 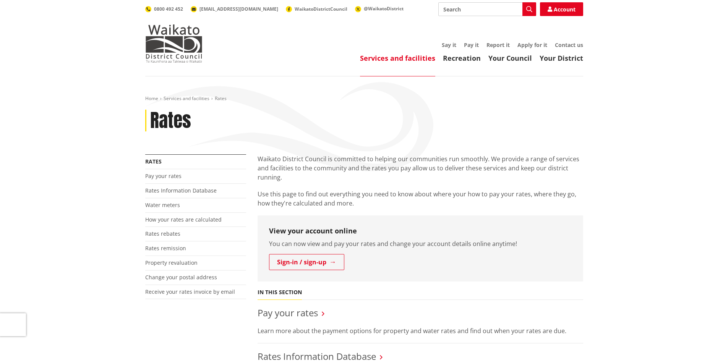 What do you see at coordinates (421, 231) in the screenshot?
I see `h3: View your account online` at bounding box center [421, 231].